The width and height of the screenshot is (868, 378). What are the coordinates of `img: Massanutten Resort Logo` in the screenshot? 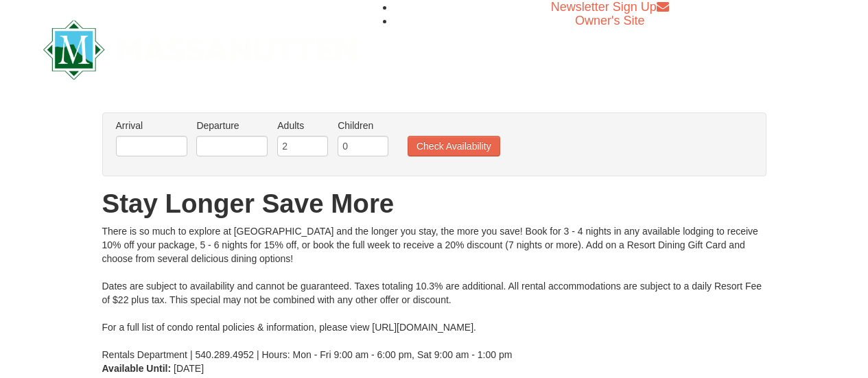 It's located at (200, 50).